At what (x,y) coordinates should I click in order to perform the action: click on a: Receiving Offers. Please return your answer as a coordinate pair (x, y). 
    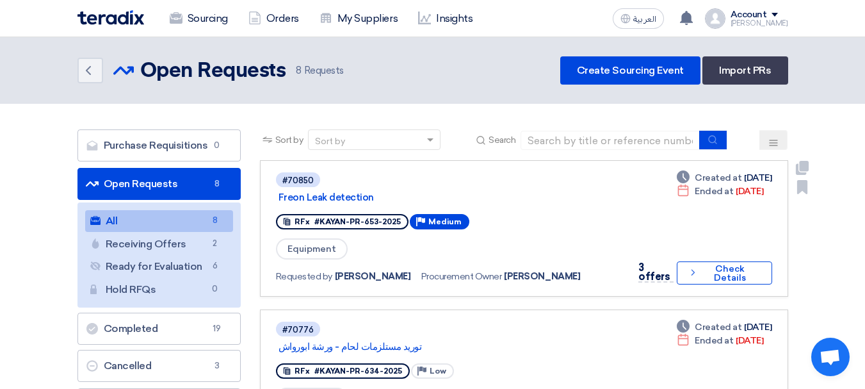
    Looking at the image, I should click on (159, 244).